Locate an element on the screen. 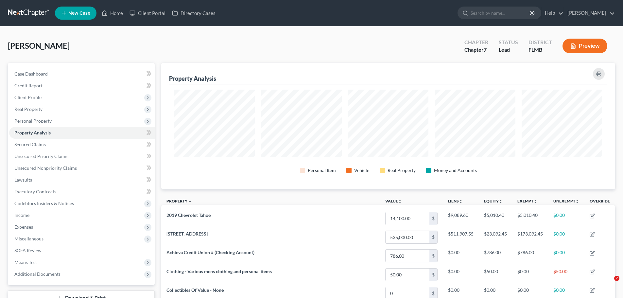  a: Lawsuits is located at coordinates (82, 180).